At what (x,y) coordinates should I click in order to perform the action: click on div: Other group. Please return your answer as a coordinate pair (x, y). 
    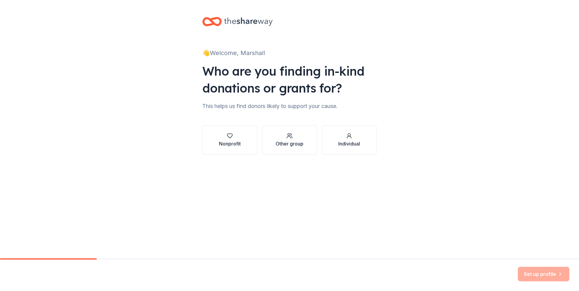
    Looking at the image, I should click on (290, 144).